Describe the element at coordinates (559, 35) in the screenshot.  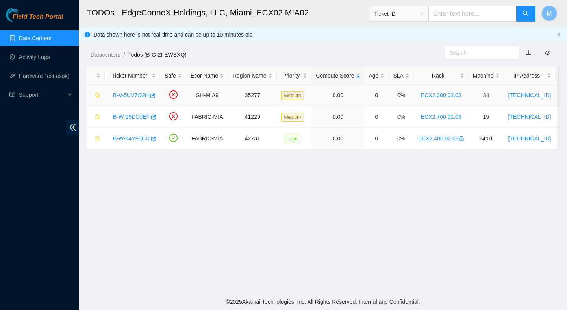
I see `button: close` at that location.